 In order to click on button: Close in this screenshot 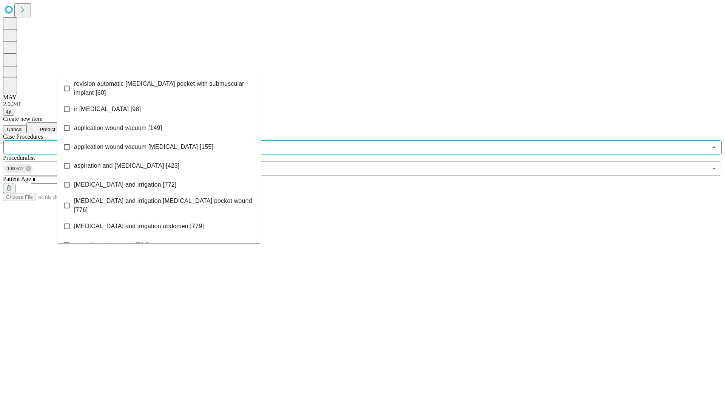, I will do `click(714, 147)`.